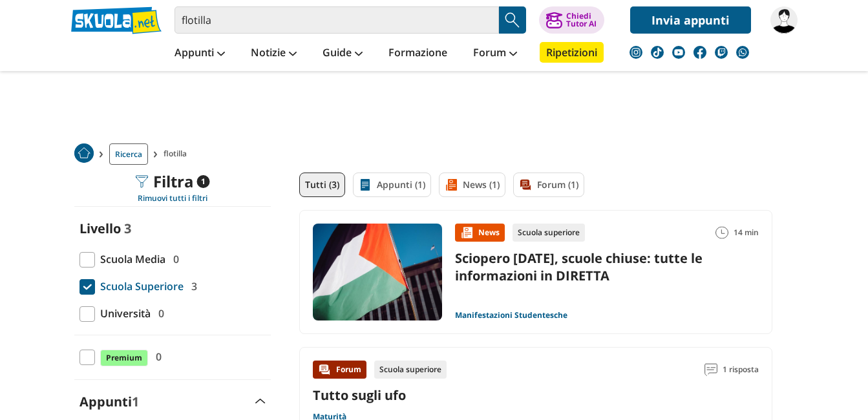 The width and height of the screenshot is (868, 420). I want to click on img: Appunti filtro contenuto, so click(365, 185).